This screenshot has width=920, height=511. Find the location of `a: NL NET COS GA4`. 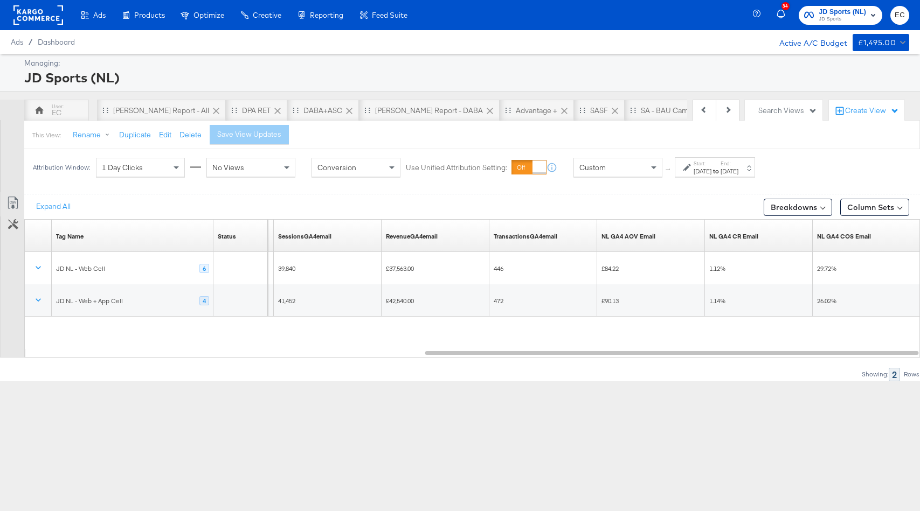

a: NL NET COS GA4 is located at coordinates (844, 237).